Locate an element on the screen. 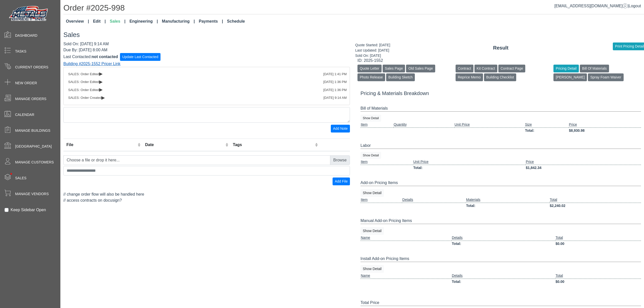 The width and height of the screenshot is (644, 308). label: Keep Sidebar Open is located at coordinates (28, 210).